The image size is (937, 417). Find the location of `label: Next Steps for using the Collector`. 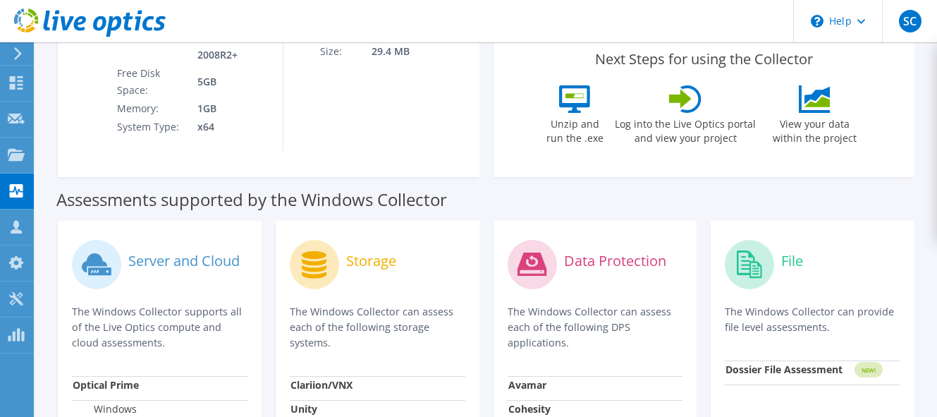

label: Next Steps for using the Collector is located at coordinates (703, 59).